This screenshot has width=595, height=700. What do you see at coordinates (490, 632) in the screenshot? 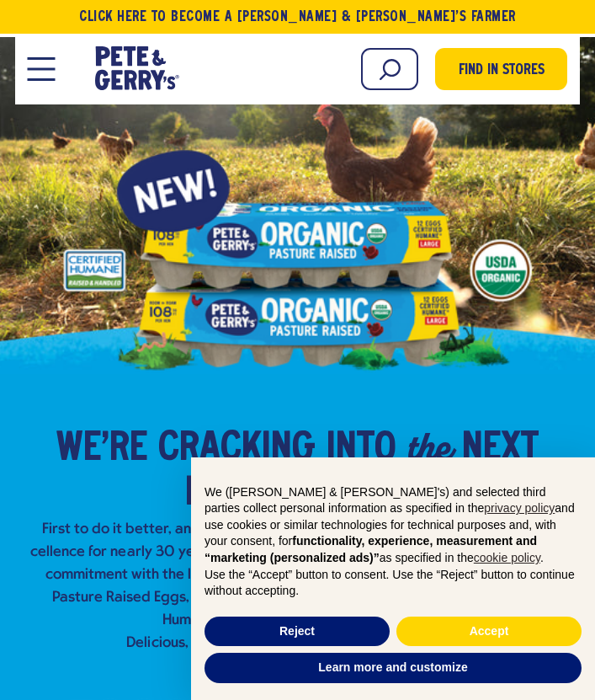
I see `button: Accept` at bounding box center [490, 632].